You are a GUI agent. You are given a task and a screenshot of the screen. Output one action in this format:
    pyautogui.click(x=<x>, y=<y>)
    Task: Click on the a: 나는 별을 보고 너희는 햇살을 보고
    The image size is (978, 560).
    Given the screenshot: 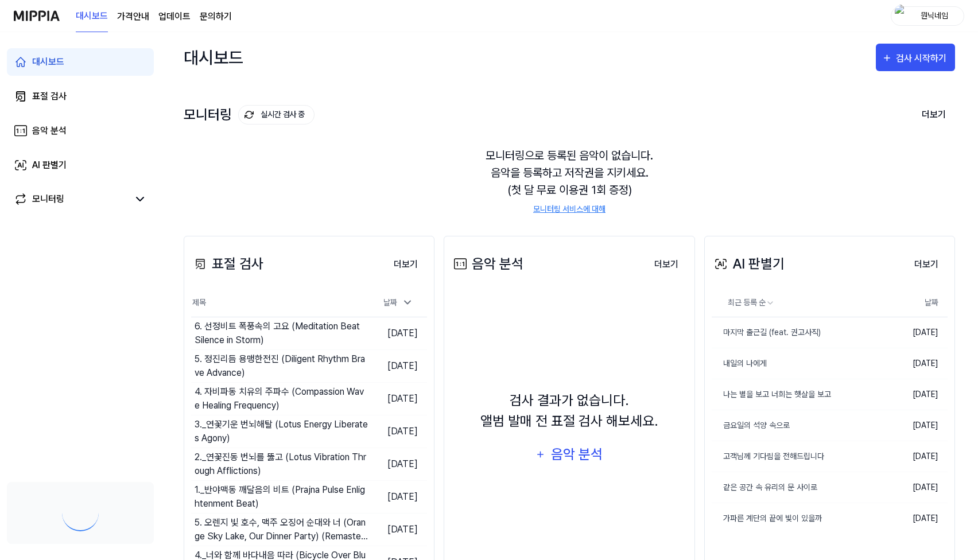 What is the action you would take?
    pyautogui.click(x=796, y=394)
    